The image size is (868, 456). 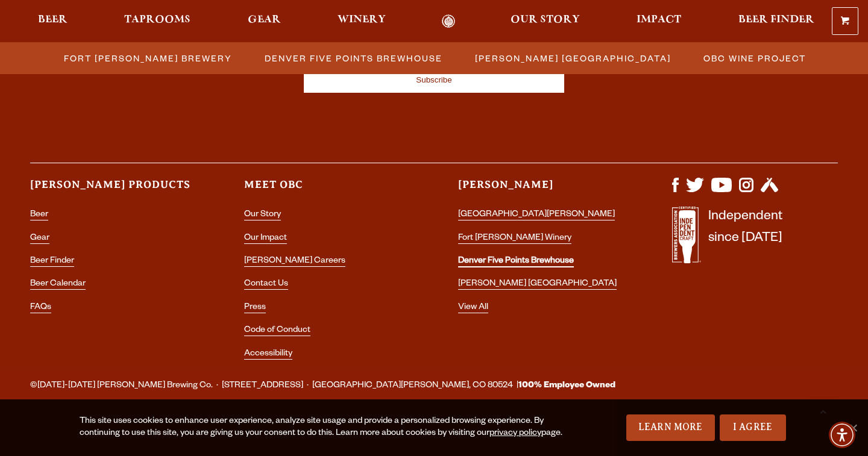 I want to click on a: Odell Home, so click(x=448, y=21).